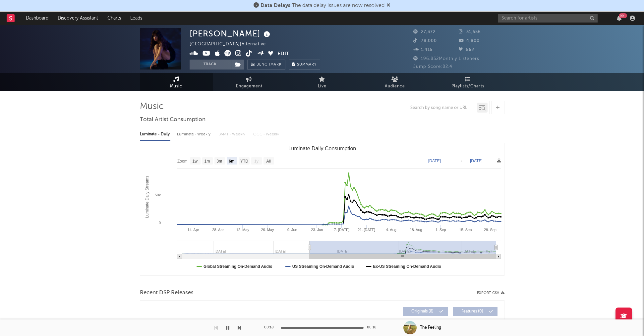 The height and width of the screenshot is (336, 644). What do you see at coordinates (323, 266) in the screenshot?
I see `text: US Streaming On-Demand Audio` at bounding box center [323, 266].